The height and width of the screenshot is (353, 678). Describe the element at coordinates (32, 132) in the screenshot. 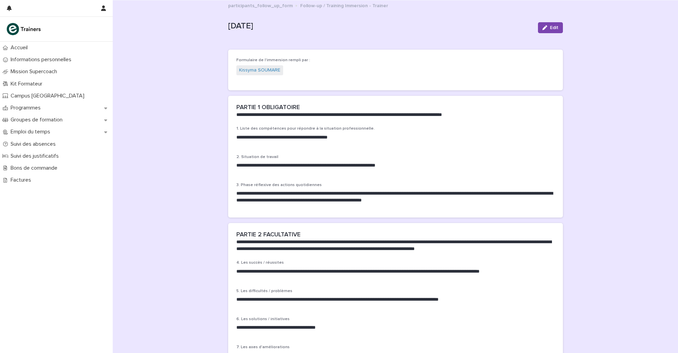

I see `p: Emploi du temps` at that location.